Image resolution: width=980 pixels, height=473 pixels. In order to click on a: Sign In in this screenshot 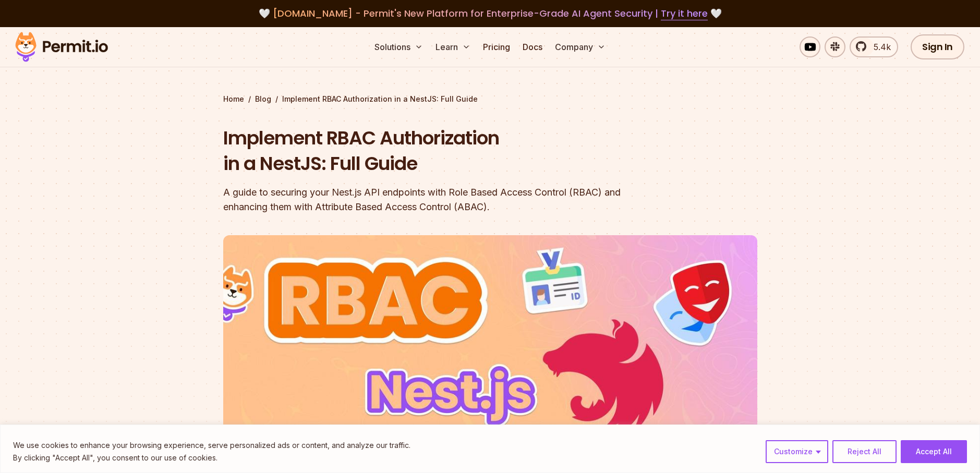, I will do `click(937, 47)`.